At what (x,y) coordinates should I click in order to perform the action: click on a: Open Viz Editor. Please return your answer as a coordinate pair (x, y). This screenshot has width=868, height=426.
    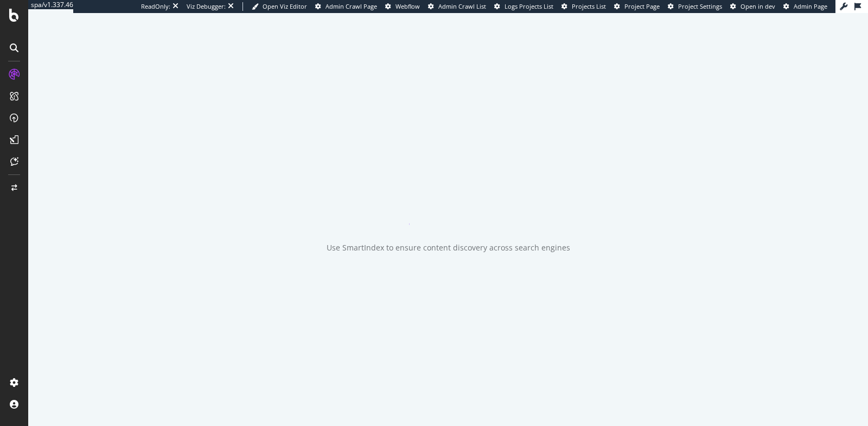
    Looking at the image, I should click on (280, 7).